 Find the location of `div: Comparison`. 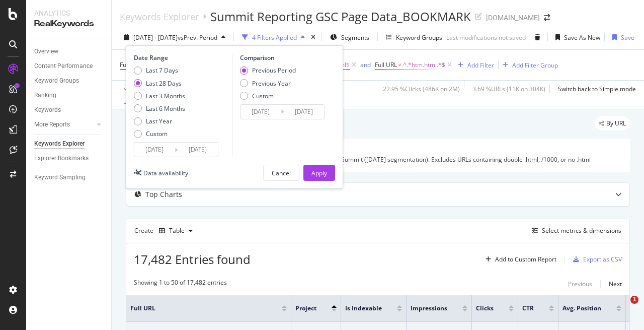

div: Comparison is located at coordinates (284, 57).